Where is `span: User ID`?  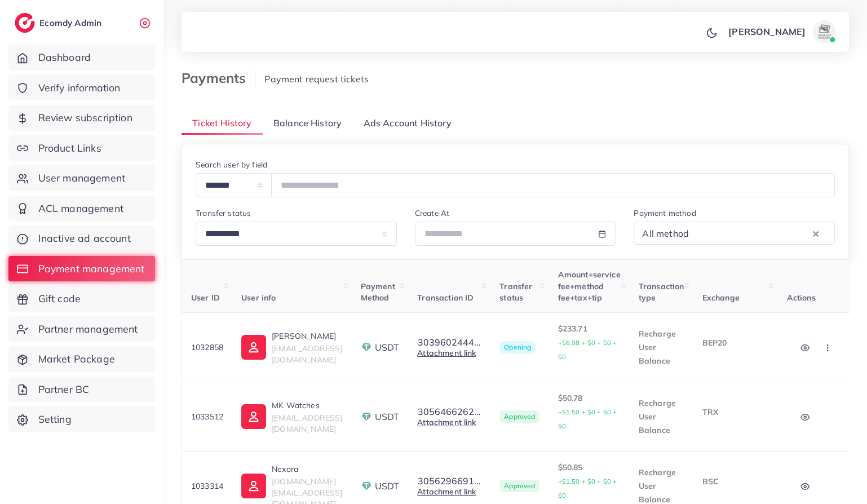 span: User ID is located at coordinates (205, 297).